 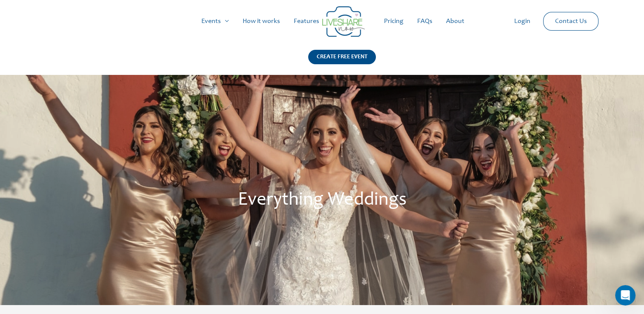 I want to click on a: CREATE FREE EVENT, so click(x=342, y=62).